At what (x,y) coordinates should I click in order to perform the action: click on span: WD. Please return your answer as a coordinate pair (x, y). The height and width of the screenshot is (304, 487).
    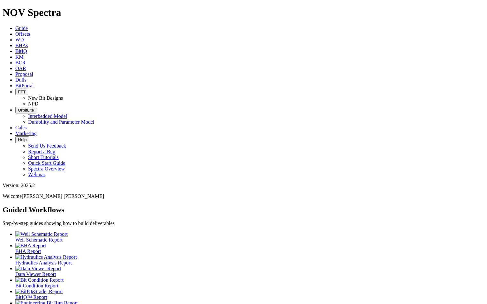
    Looking at the image, I should click on (19, 40).